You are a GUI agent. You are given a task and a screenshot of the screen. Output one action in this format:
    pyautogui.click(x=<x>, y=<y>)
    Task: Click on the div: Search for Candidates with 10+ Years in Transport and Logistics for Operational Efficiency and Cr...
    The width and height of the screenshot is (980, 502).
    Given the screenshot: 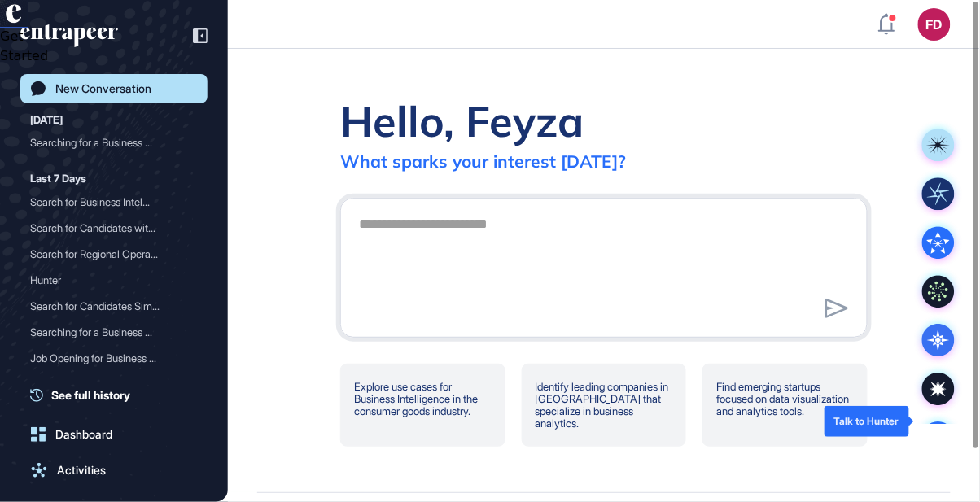 What is the action you would take?
    pyautogui.click(x=114, y=228)
    